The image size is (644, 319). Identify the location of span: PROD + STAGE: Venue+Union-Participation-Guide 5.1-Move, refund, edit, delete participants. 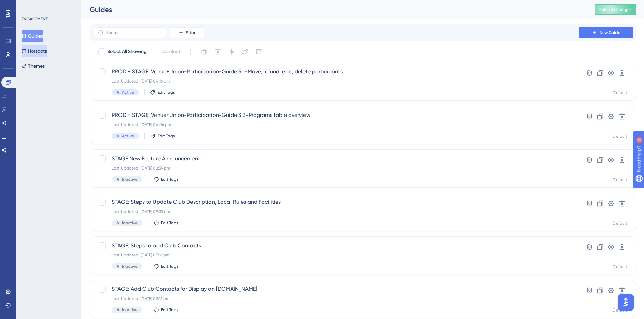
(335, 72).